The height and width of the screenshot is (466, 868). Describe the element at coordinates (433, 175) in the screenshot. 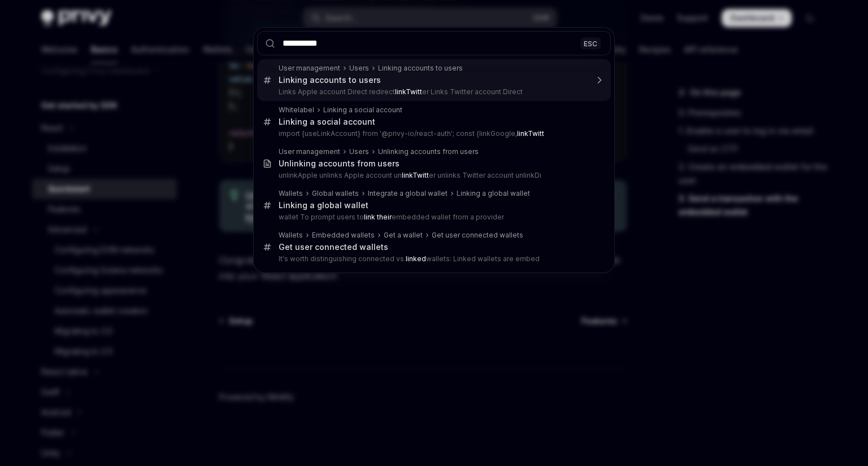

I see `p: unlinkApple unlinks Apple account un er unlinks Twitter account unlinkDi` at that location.